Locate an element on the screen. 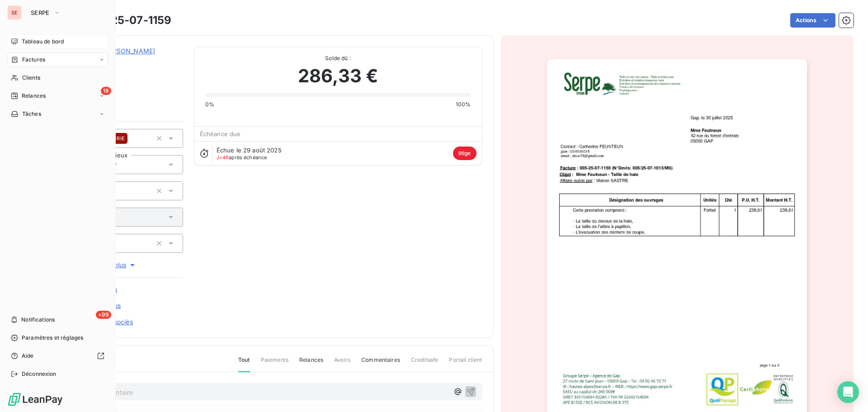  span: litige is located at coordinates (465, 154).